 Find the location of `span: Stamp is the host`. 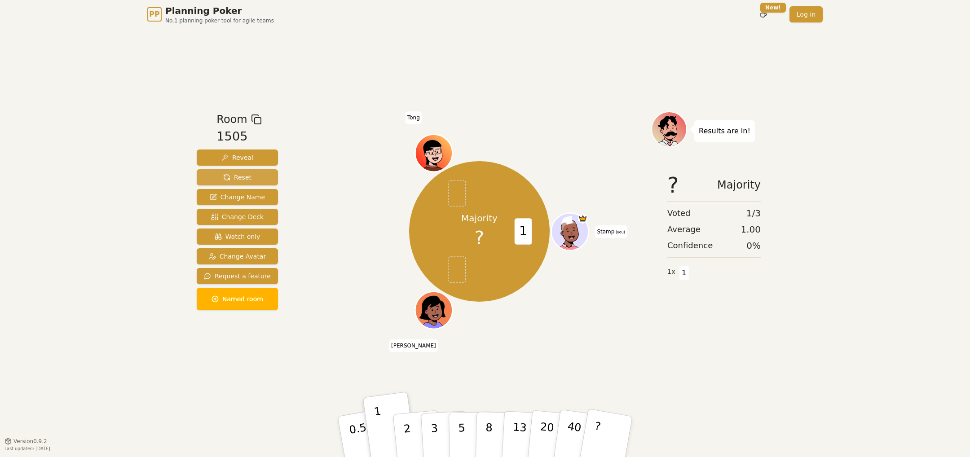

span: Stamp is the host is located at coordinates (583, 219).